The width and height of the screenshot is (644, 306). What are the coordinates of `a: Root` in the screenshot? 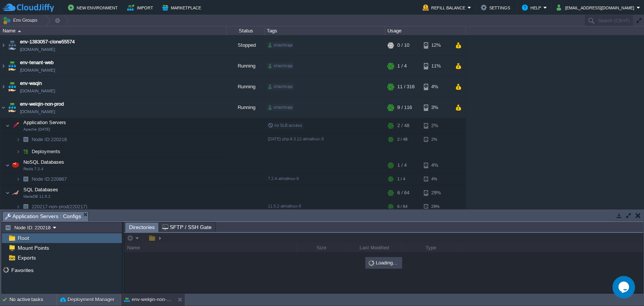 It's located at (23, 238).